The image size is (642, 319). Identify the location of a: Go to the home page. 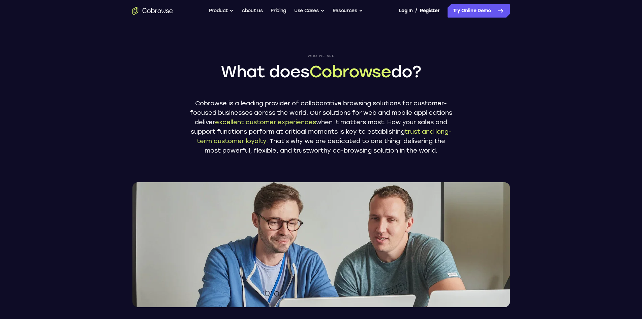
(153, 11).